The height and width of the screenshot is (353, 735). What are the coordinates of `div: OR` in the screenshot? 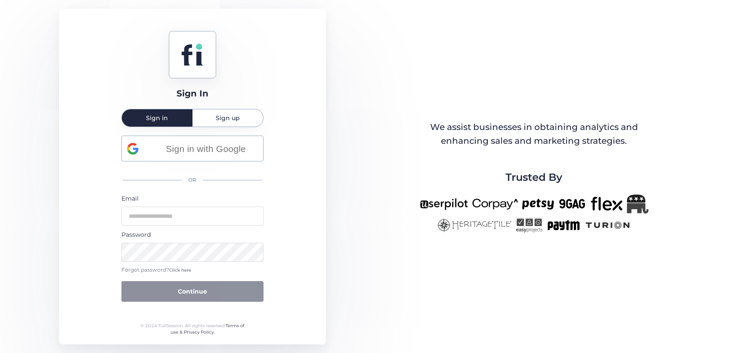 It's located at (192, 180).